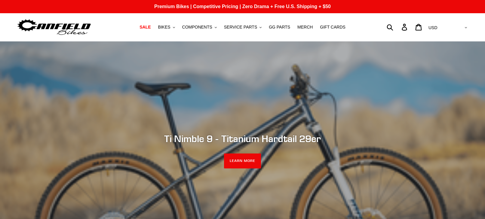 The width and height of the screenshot is (485, 219). I want to click on a: MERCH, so click(305, 27).